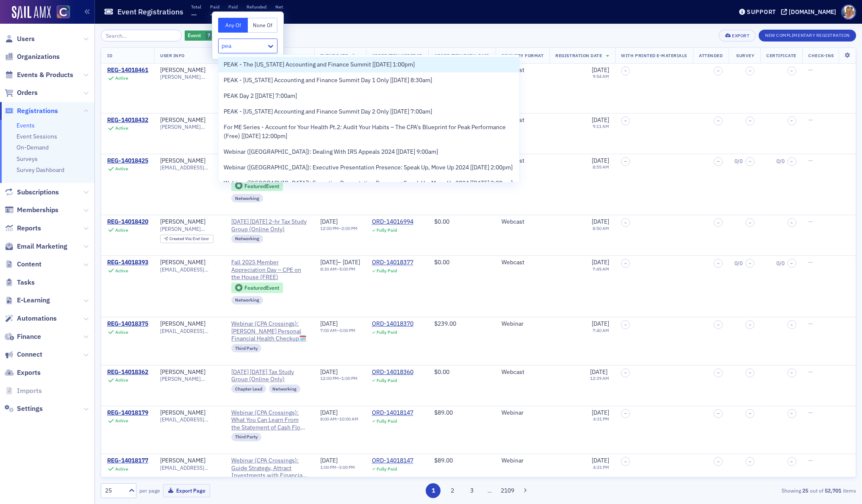 The image size is (862, 504). What do you see at coordinates (392, 222) in the screenshot?
I see `a: ORD-14016994` at bounding box center [392, 222].